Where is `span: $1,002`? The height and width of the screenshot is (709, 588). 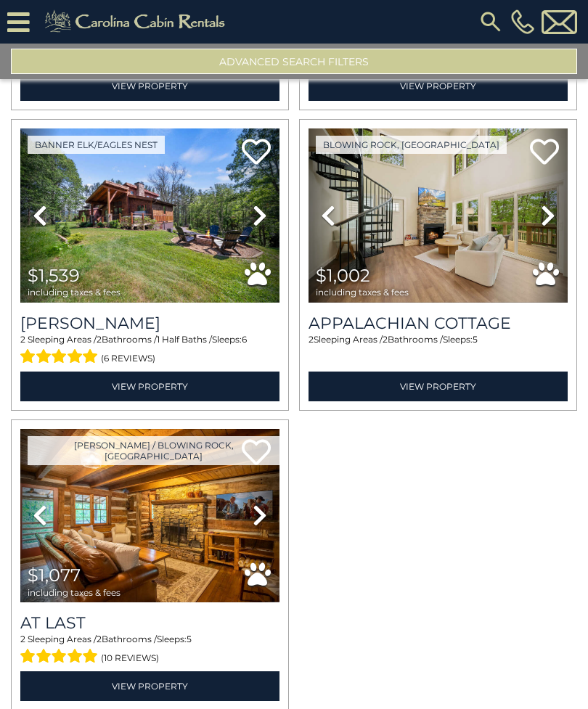 span: $1,002 is located at coordinates (343, 275).